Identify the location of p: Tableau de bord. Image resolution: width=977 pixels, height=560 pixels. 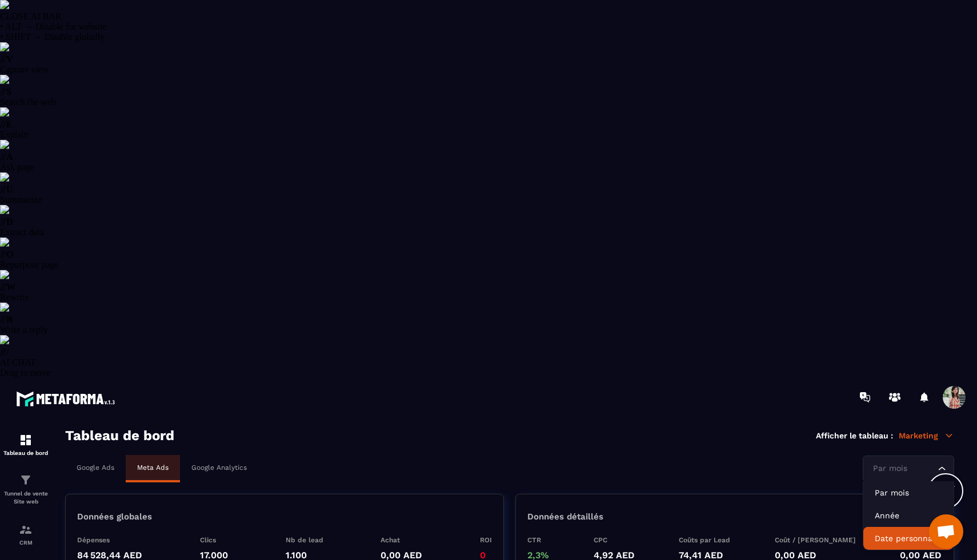
(26, 453).